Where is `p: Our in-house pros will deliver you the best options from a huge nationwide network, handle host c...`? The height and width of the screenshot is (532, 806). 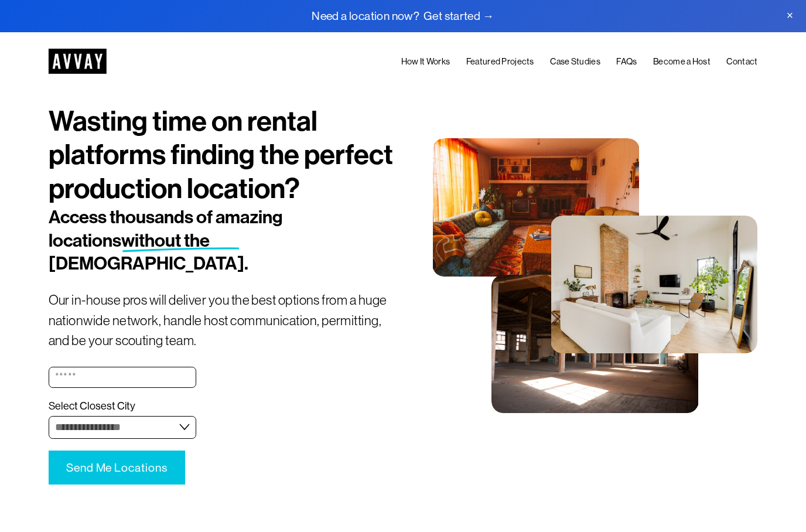 p: Our in-house pros will deliver you the best options from a huge nationwide network, handle host c... is located at coordinates (226, 320).